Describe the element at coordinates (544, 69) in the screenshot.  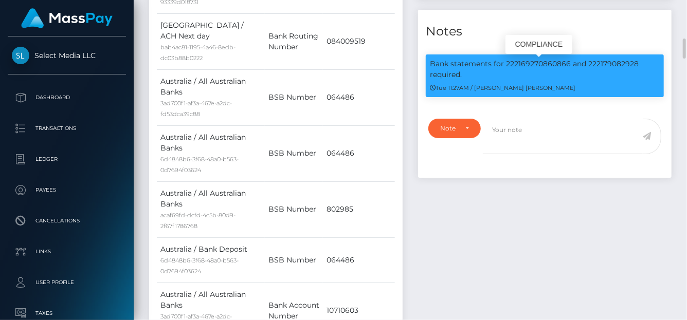
I see `p: Bank statements for 222169270860866 and 222179082928 required.` at that location.